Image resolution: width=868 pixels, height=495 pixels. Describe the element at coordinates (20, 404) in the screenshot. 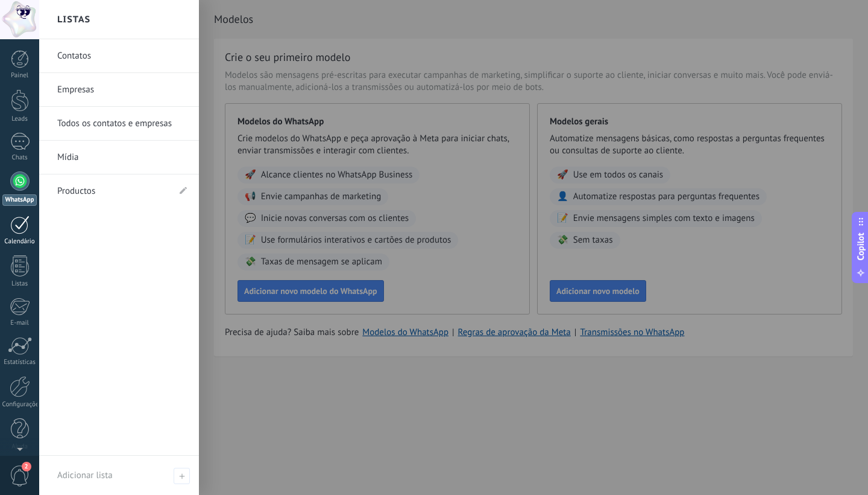

I see `div: Configurações` at that location.